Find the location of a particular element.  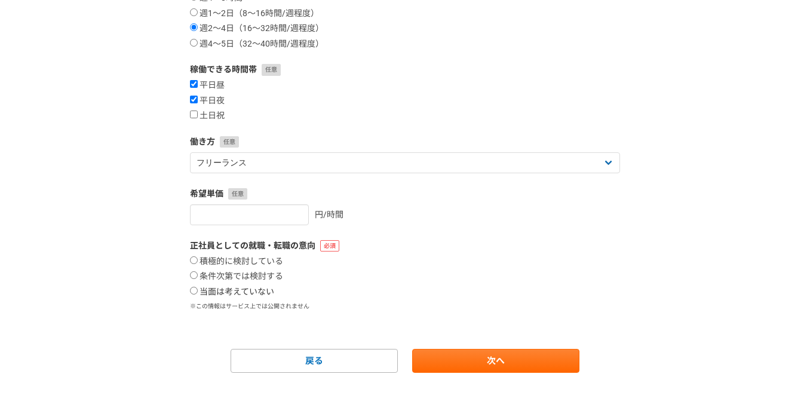

label: 働き方 is located at coordinates (405, 141).